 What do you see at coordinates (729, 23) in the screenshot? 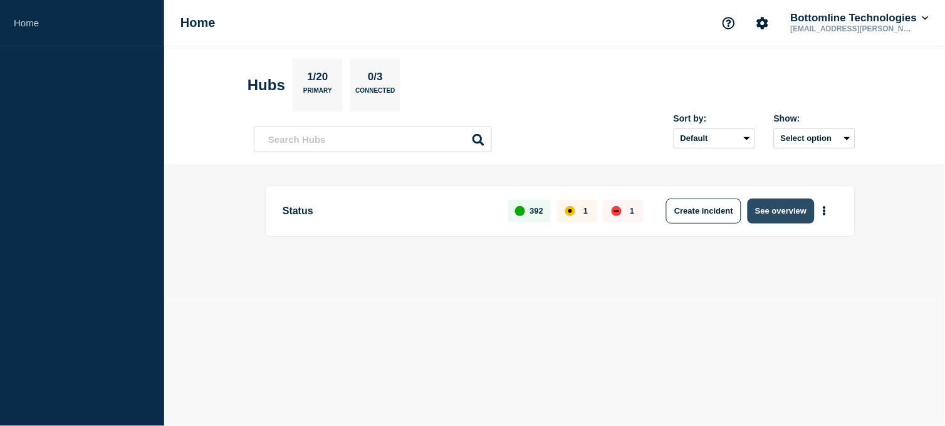
I see `button: Support` at bounding box center [729, 23].